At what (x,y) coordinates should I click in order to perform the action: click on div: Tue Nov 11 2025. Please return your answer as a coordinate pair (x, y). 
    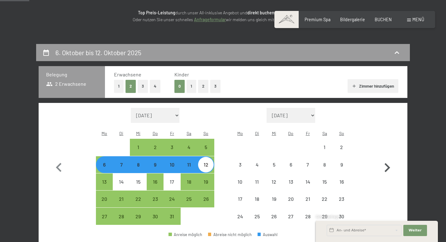
    Looking at the image, I should click on (257, 182).